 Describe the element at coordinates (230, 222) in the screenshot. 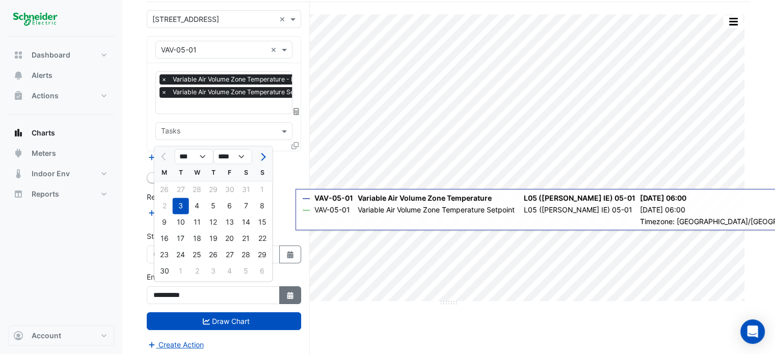

I see `div: 13` at that location.